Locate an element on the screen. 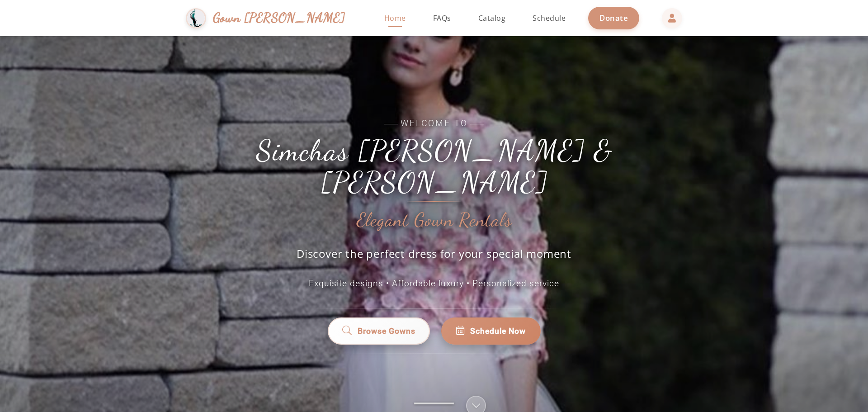 This screenshot has height=412, width=868. p: Discover the perfect dress for your special moment is located at coordinates (434, 257).